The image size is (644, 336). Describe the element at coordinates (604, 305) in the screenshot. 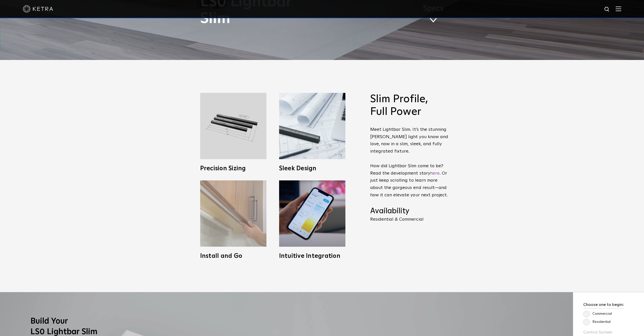

I see `h3: Choose one to begin:` at that location.